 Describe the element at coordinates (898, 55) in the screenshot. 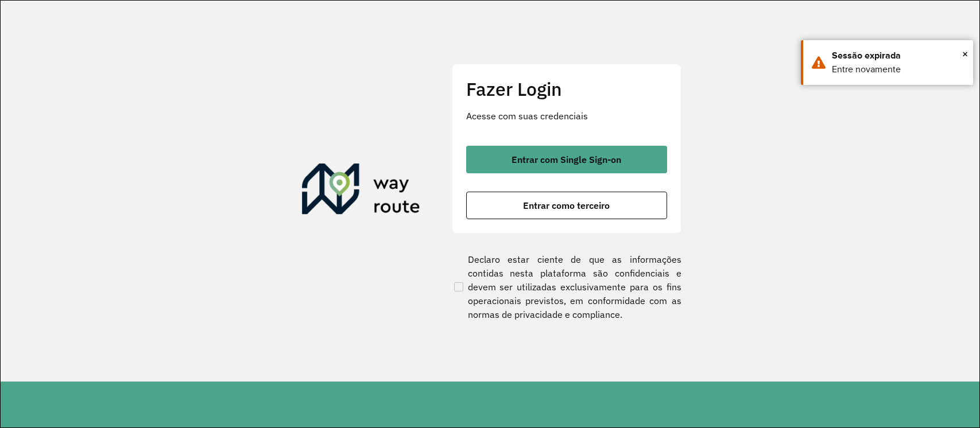

I see `div: Sessão expirada` at that location.